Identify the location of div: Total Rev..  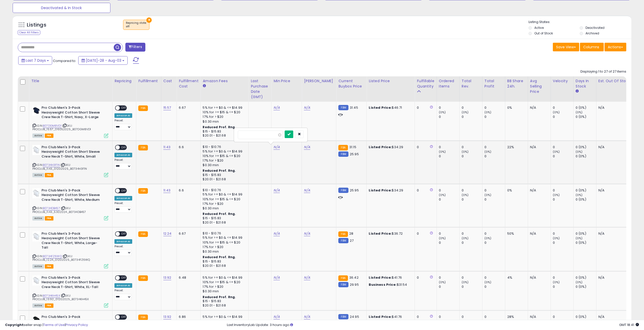
(471, 84).